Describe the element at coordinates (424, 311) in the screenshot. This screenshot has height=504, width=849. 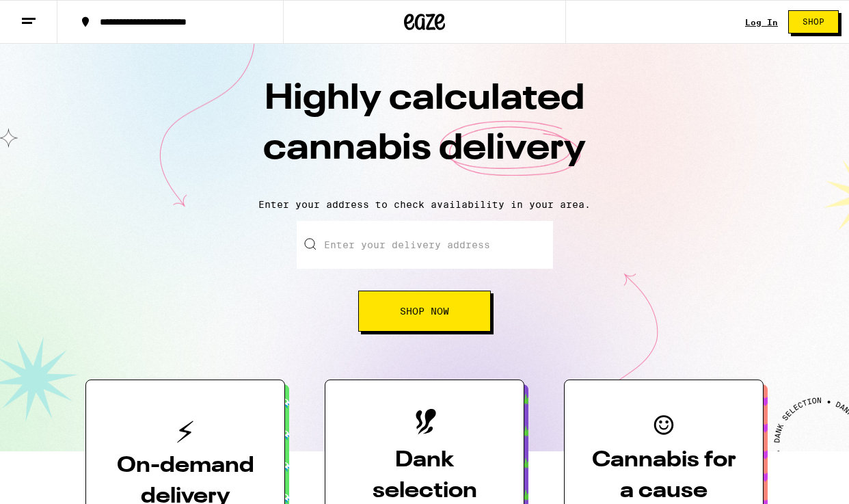
I see `button: Shop Now` at that location.